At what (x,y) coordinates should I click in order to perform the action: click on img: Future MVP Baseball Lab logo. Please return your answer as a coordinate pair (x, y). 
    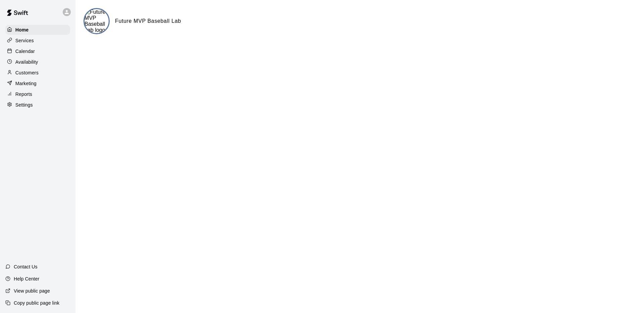
    Looking at the image, I should click on (97, 21).